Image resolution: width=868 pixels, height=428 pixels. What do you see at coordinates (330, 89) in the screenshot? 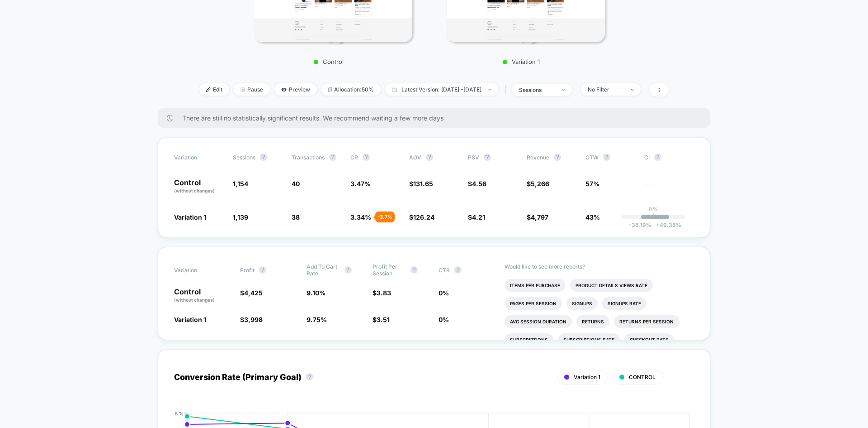
I see `img: rebalance` at bounding box center [330, 89].